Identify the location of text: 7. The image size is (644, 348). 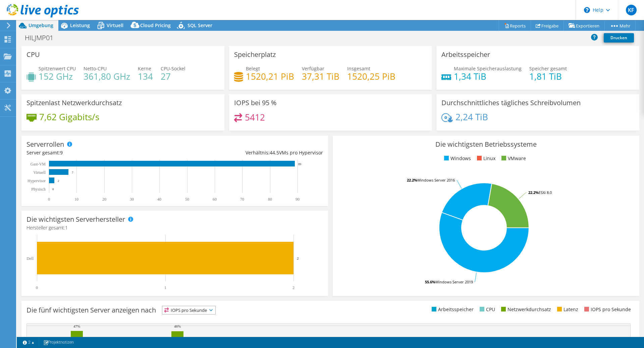
(72, 172).